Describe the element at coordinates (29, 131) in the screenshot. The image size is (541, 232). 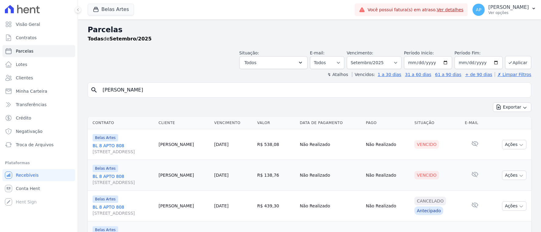
I see `span: Negativação` at that location.